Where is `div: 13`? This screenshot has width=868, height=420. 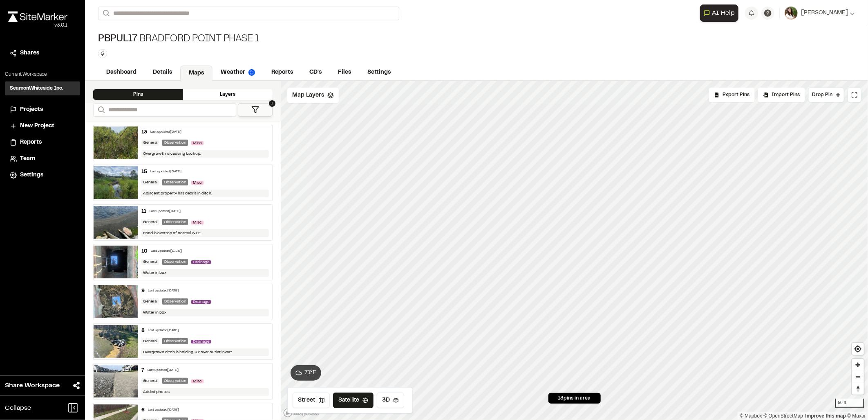
div: 13 is located at coordinates (144, 132).